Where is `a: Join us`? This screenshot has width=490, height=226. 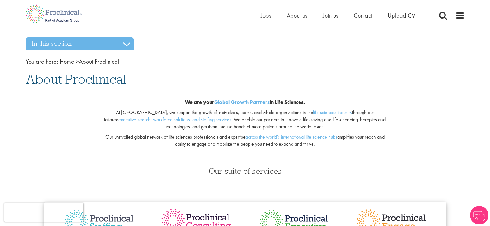 a: Join us is located at coordinates (330, 15).